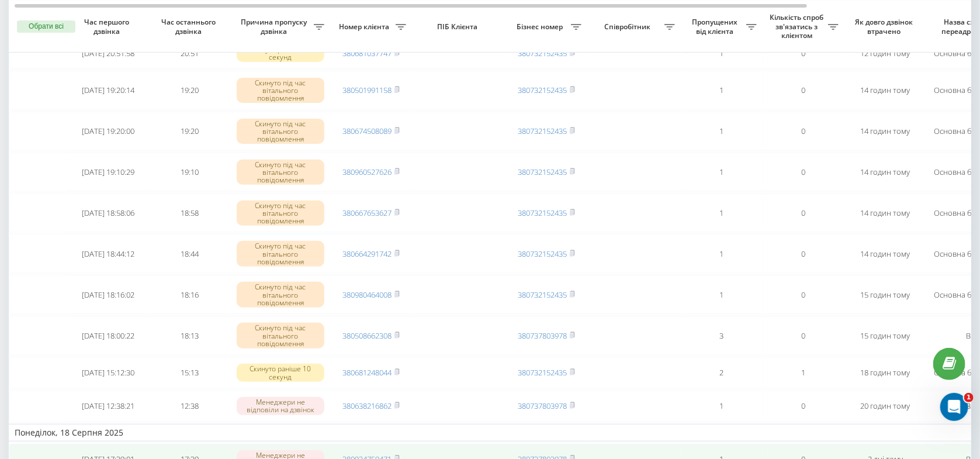  What do you see at coordinates (190, 213) in the screenshot?
I see `td: 18:58` at bounding box center [190, 213].